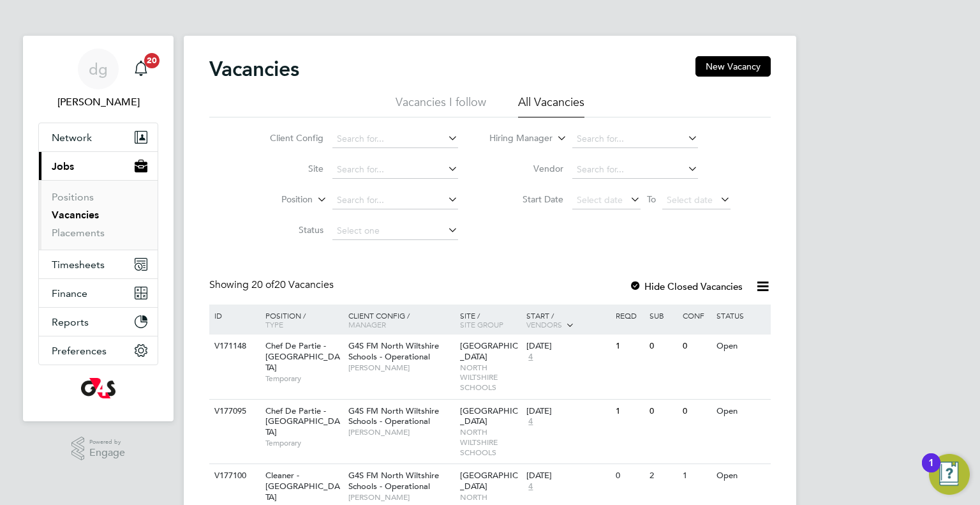  What do you see at coordinates (254, 69) in the screenshot?
I see `h2: Vacancies` at bounding box center [254, 69].